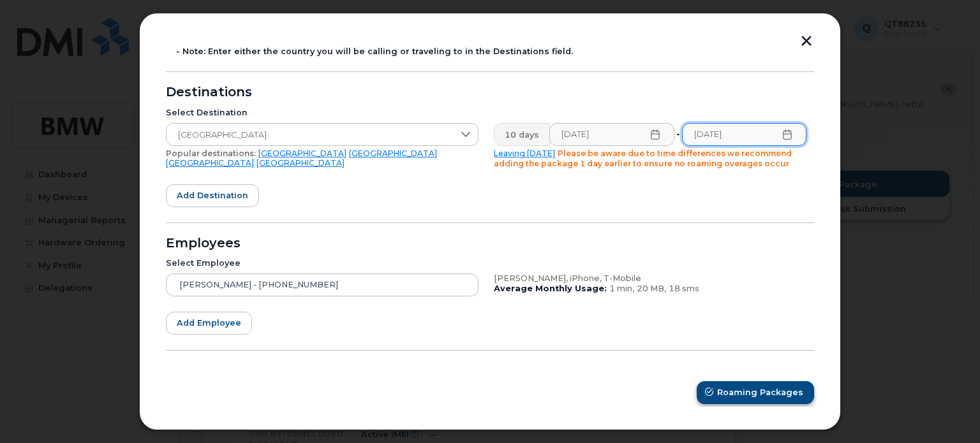 The width and height of the screenshot is (980, 443). What do you see at coordinates (212, 195) in the screenshot?
I see `button: Add destination` at bounding box center [212, 195].